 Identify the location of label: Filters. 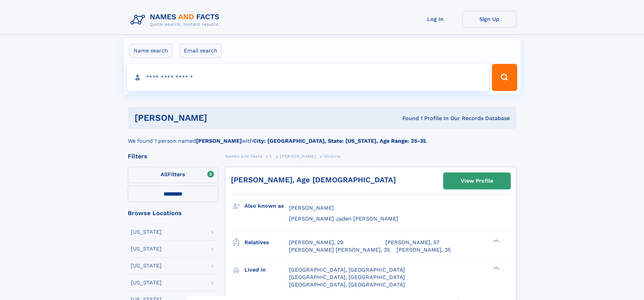
(173, 175).